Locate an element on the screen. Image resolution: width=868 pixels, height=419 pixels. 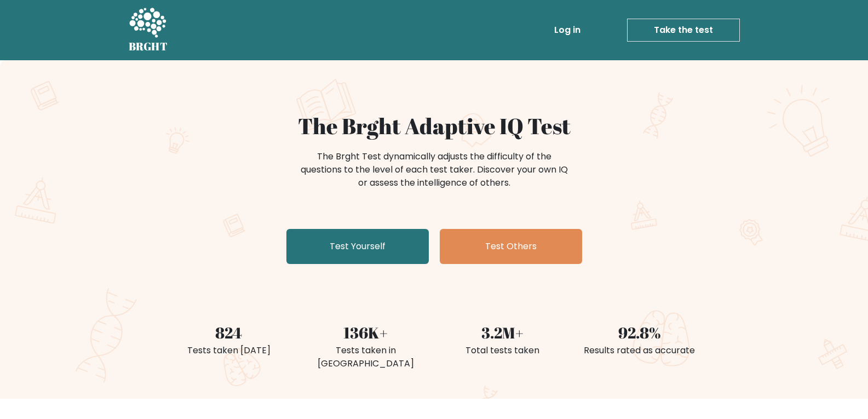
div: 136K+ is located at coordinates (366, 332).